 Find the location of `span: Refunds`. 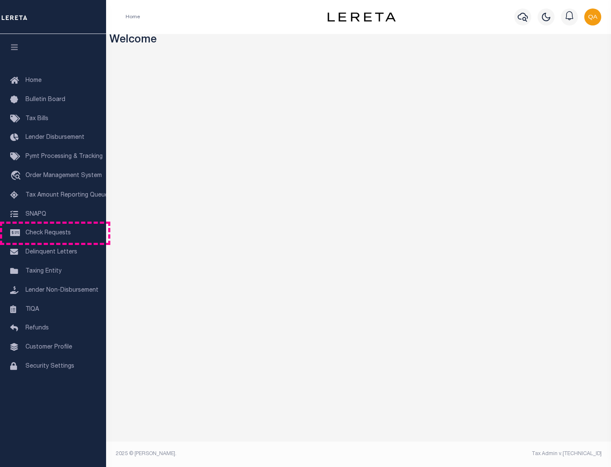

span: Refunds is located at coordinates (37, 328).